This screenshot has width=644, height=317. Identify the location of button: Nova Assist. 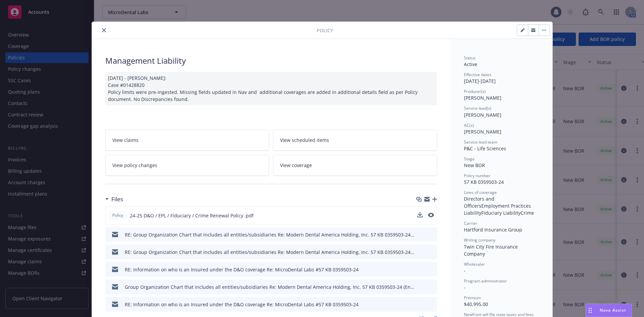
(609, 310).